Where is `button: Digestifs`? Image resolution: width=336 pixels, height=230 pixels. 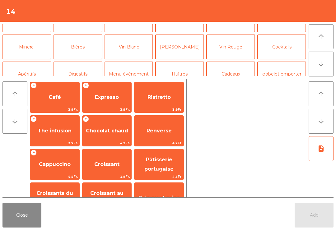
button: Digestifs is located at coordinates (78, 74).